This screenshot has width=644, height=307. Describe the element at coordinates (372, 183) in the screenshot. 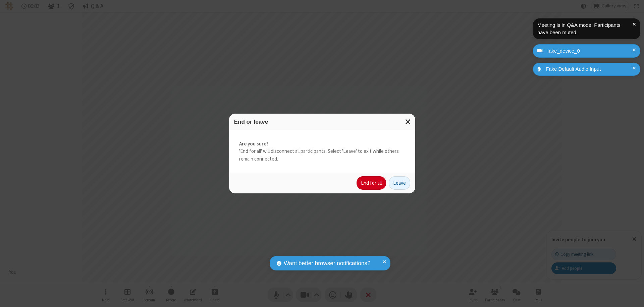

I see `button: End for all` at that location.